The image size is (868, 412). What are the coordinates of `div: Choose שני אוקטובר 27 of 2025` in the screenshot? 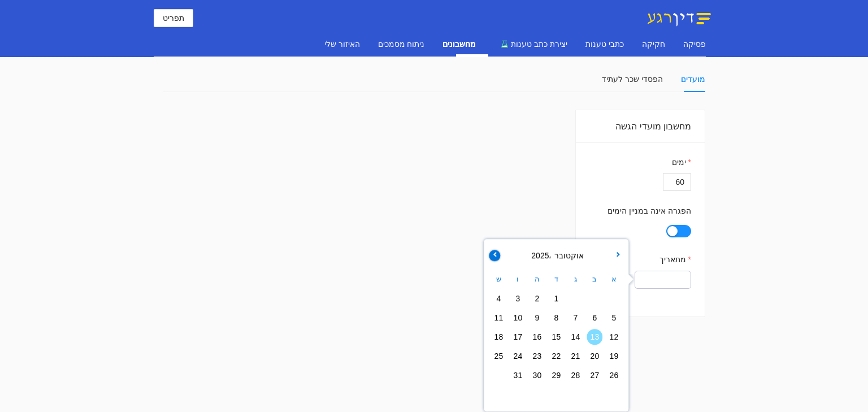 It's located at (594, 375).